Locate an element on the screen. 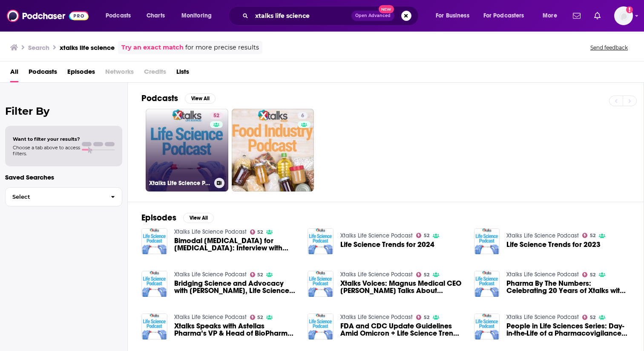  span: Logged in as ryanmason4 is located at coordinates (623, 16).